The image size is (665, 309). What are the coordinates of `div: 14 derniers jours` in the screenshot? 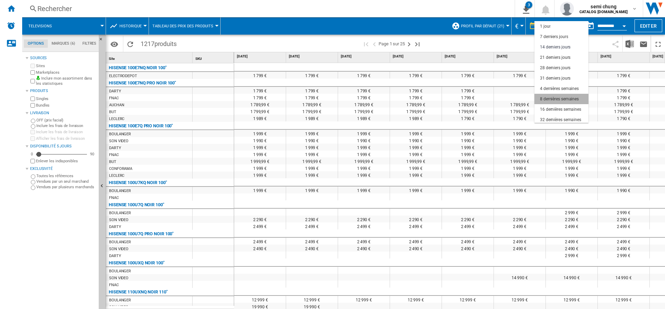 It's located at (555, 47).